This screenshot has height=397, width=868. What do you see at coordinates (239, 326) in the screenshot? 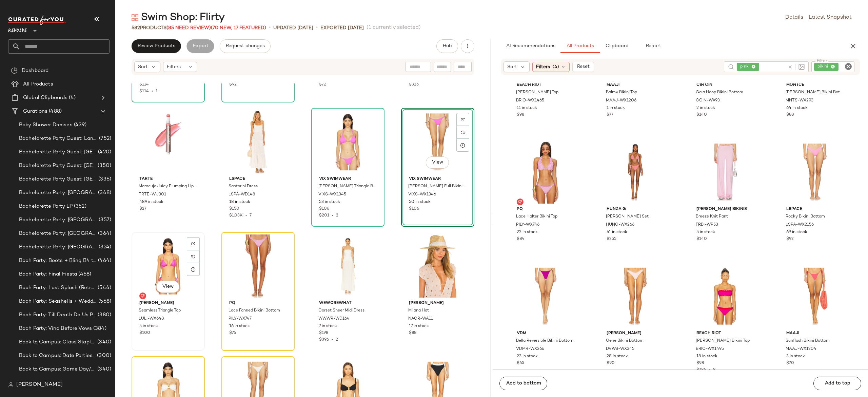
I see `span: 16 in stock` at bounding box center [239, 326].